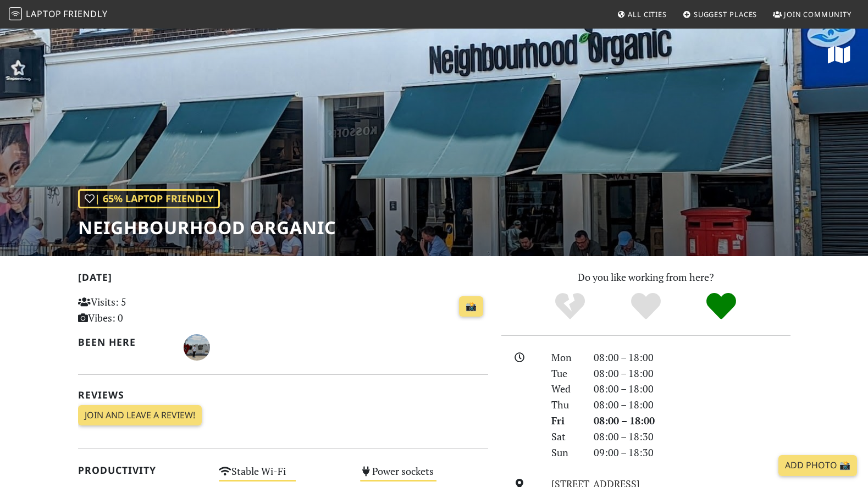 This screenshot has width=868, height=487. Describe the element at coordinates (566, 357) in the screenshot. I see `div: Mon` at that location.